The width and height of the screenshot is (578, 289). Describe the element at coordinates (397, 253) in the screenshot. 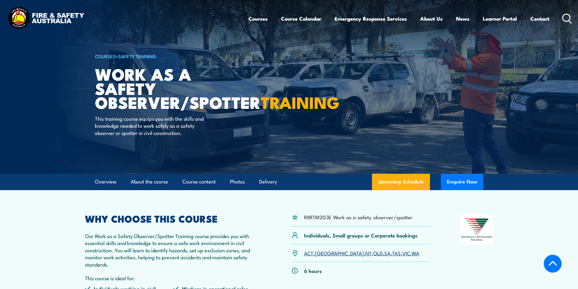

I see `a: TAS` at that location.